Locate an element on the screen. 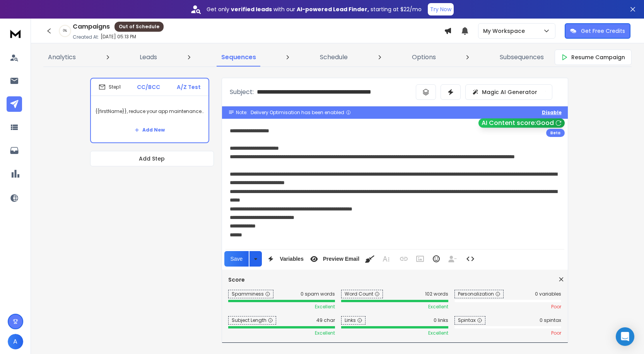 The image size is (644, 354). button: Get Free Credits is located at coordinates (598, 31).